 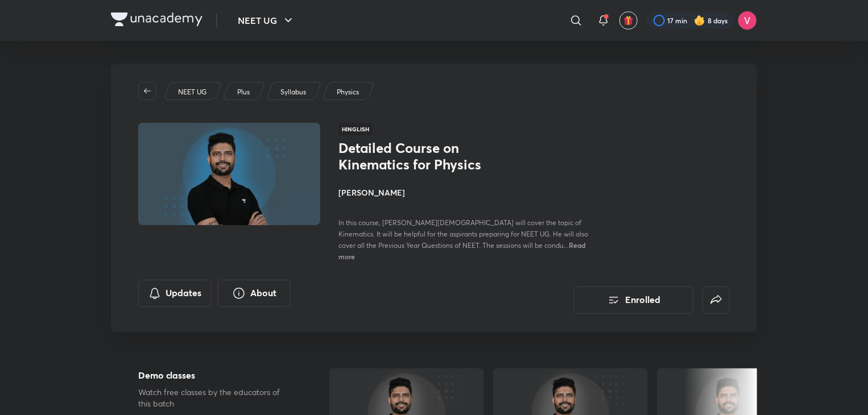 I want to click on a: Plus, so click(x=244, y=92).